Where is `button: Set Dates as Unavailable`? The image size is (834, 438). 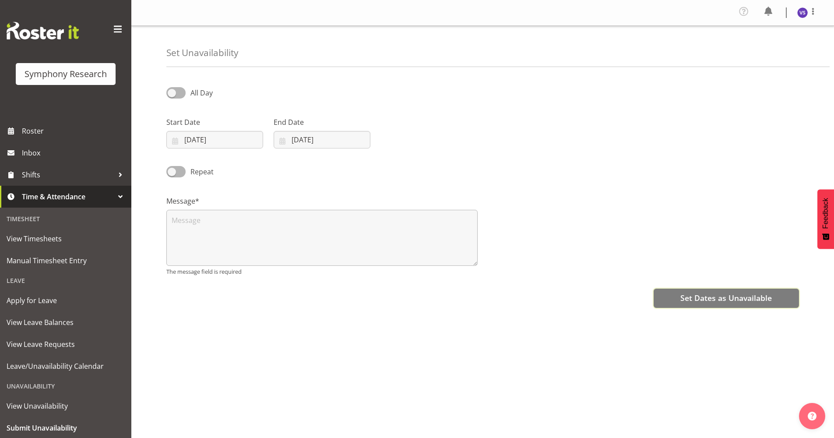 button: Set Dates as Unavailable is located at coordinates (727, 298).